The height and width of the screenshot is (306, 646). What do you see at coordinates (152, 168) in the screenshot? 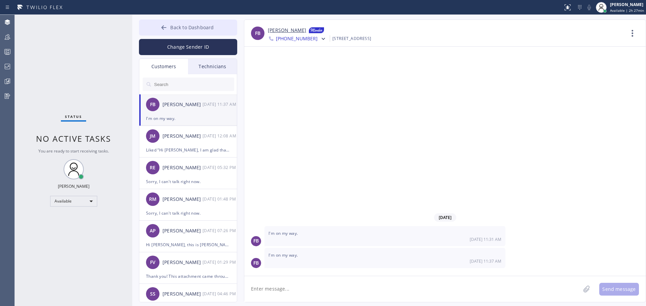
I see `span: RE` at bounding box center [152, 168].